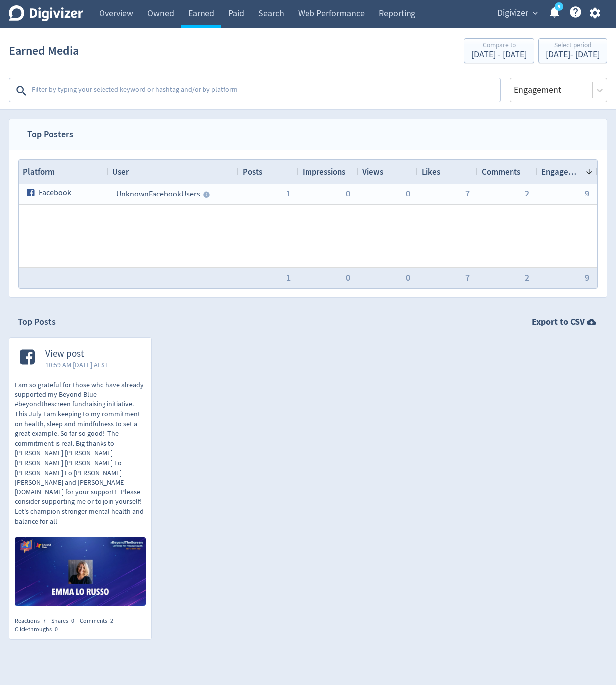  I want to click on div: Comments, so click(99, 621).